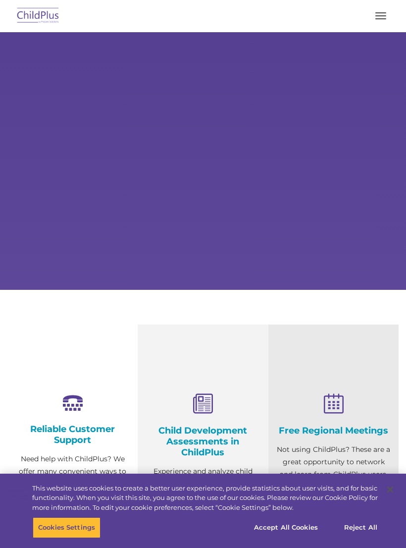 Image resolution: width=406 pixels, height=548 pixels. Describe the element at coordinates (205, 498) in the screenshot. I see `div: This website uses cookies to create a better user experience, provide statistics about user visit...` at that location.